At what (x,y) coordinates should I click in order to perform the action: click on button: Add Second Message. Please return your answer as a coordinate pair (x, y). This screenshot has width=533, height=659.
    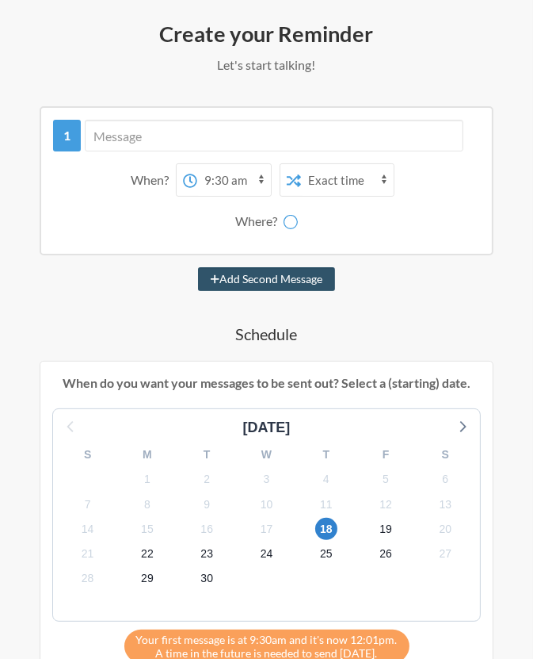
    Looking at the image, I should click on (266, 279).